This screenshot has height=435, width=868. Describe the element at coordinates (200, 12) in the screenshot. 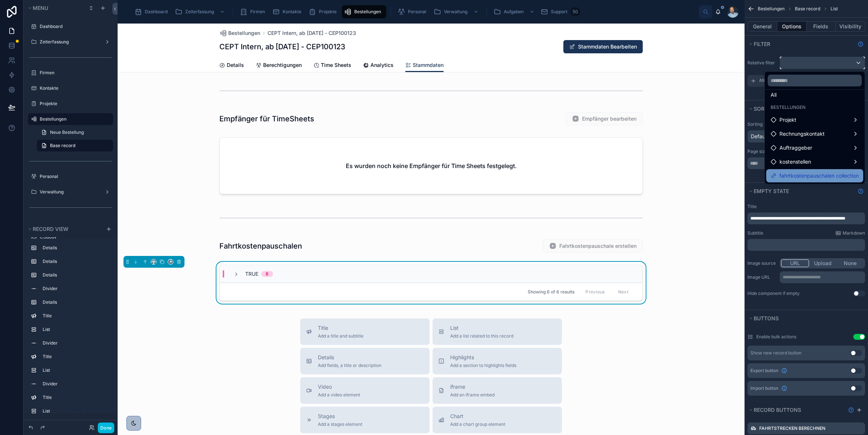

I see `a: Zeiterfassung` at that location.